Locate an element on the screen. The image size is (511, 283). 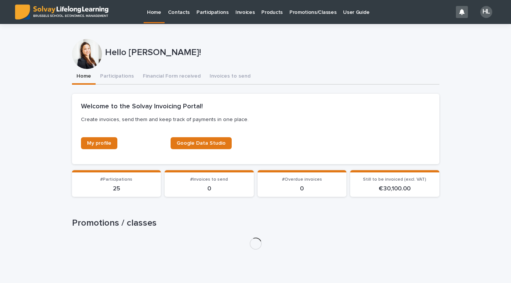
a: My profile is located at coordinates (99, 143).